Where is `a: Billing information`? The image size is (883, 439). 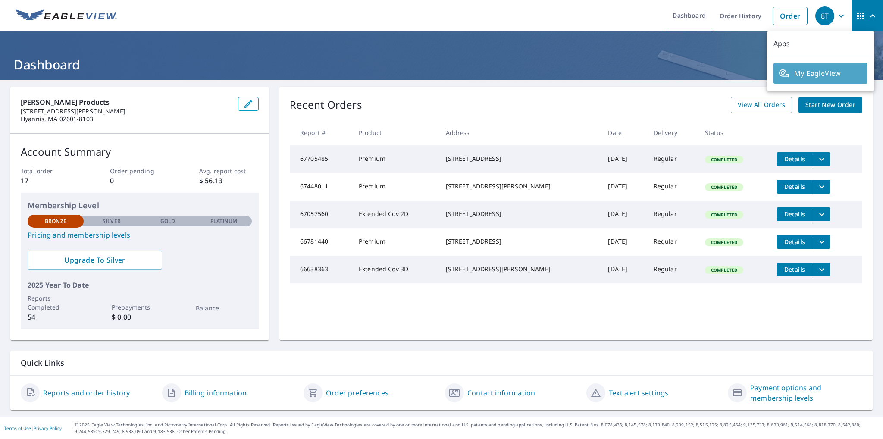 a: Billing information is located at coordinates (216, 393).